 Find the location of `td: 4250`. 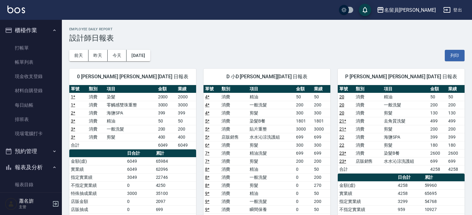

td: 4250 is located at coordinates (175, 185).